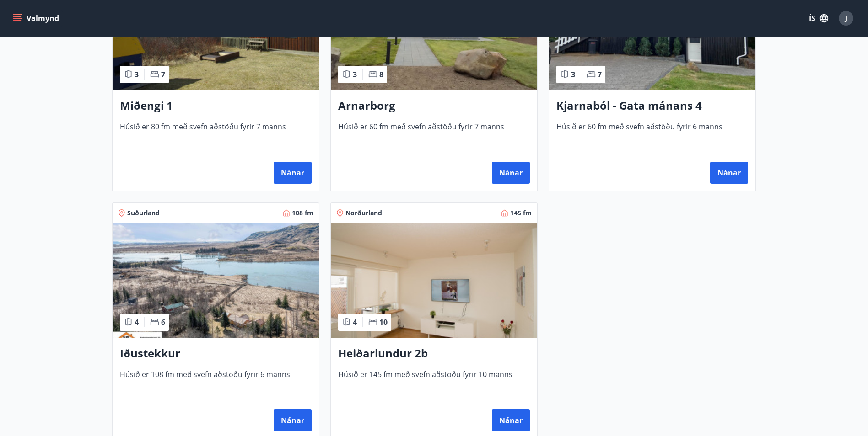 This screenshot has width=868, height=436. I want to click on h3: Heiðarlundur 2b, so click(434, 354).